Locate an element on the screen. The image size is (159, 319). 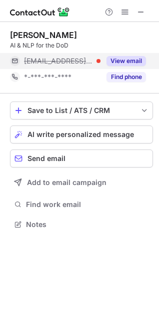
span: Add to email campaign is located at coordinates (66, 182).